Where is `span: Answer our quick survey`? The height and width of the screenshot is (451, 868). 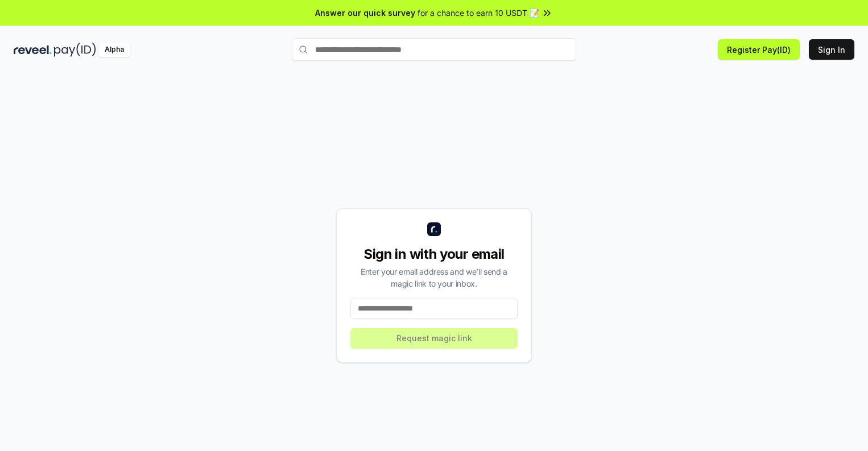
span: Answer our quick survey is located at coordinates (365, 13).